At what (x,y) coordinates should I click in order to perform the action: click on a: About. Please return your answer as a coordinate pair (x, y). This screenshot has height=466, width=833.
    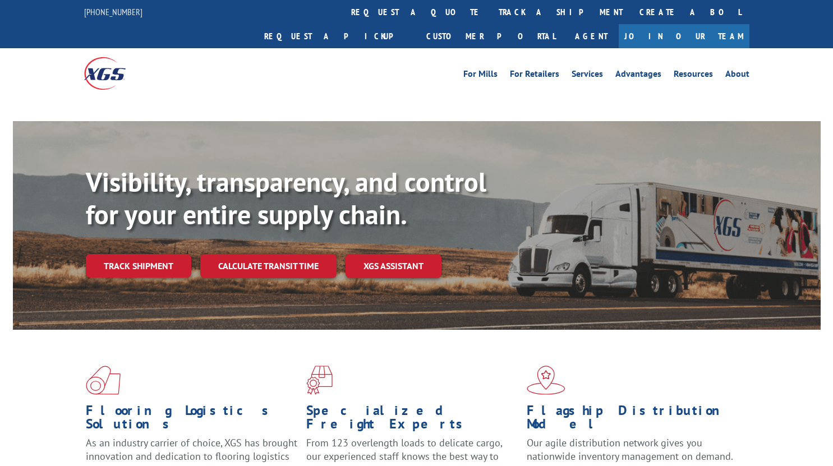
    Looking at the image, I should click on (737, 76).